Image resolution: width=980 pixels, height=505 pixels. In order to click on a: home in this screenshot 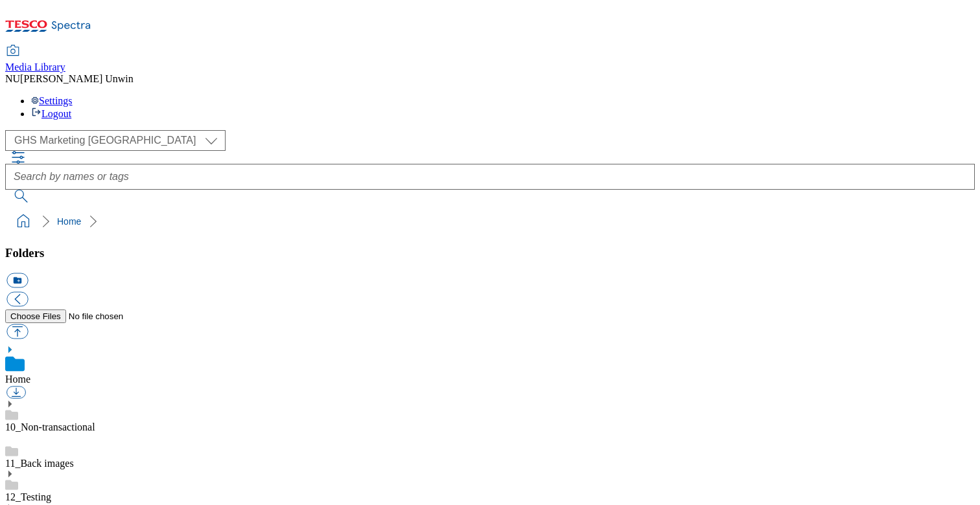, I will do `click(23, 222)`.